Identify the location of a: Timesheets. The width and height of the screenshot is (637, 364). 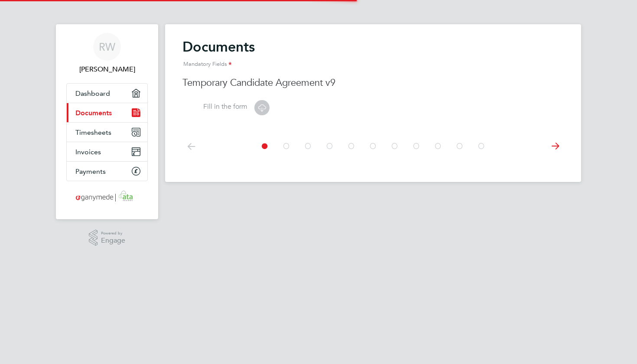
(107, 132).